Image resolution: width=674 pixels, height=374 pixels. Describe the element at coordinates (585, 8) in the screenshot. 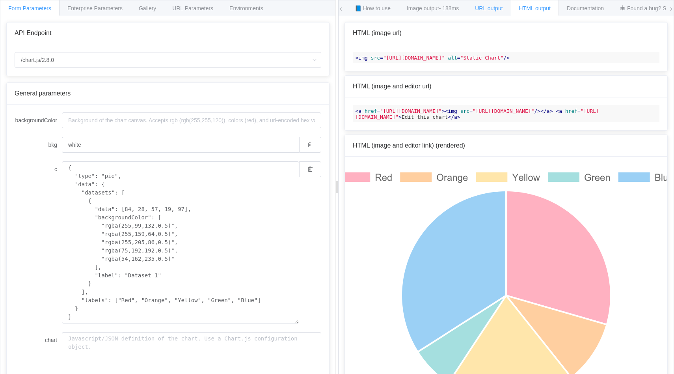

I see `span: Documentation` at that location.